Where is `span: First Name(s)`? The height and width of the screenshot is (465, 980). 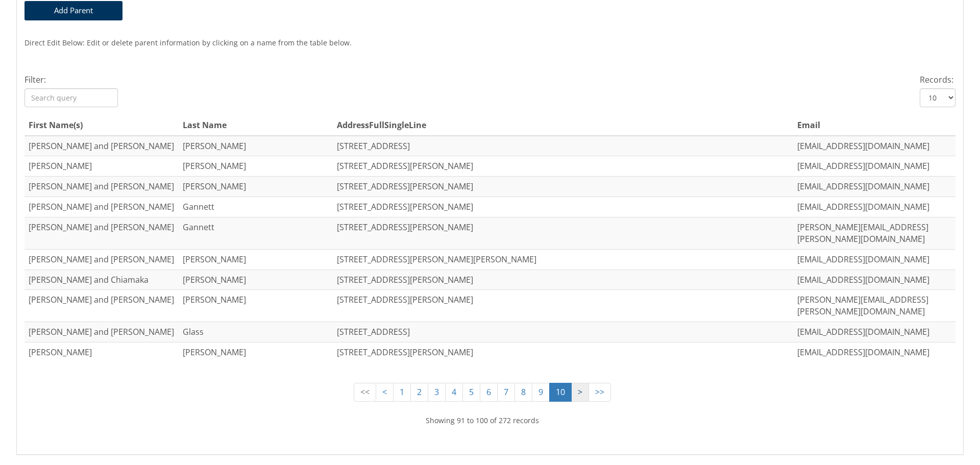
span: First Name(s) is located at coordinates (55, 125).